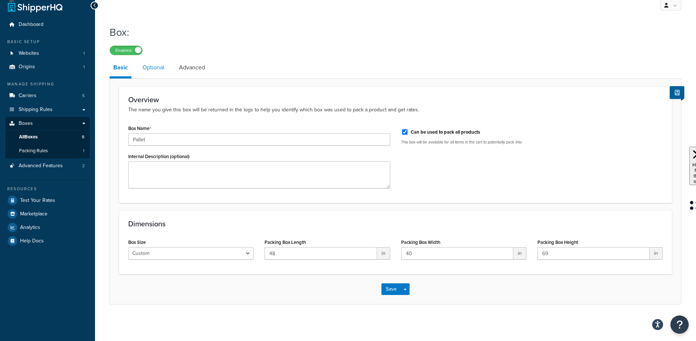 The image size is (696, 341). What do you see at coordinates (121, 69) in the screenshot?
I see `a: Basic` at bounding box center [121, 69].